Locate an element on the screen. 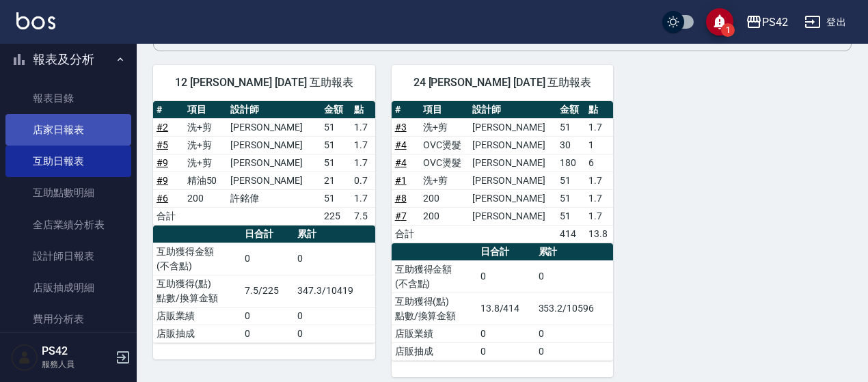 The image size is (868, 382). a: #5 is located at coordinates (163, 145).